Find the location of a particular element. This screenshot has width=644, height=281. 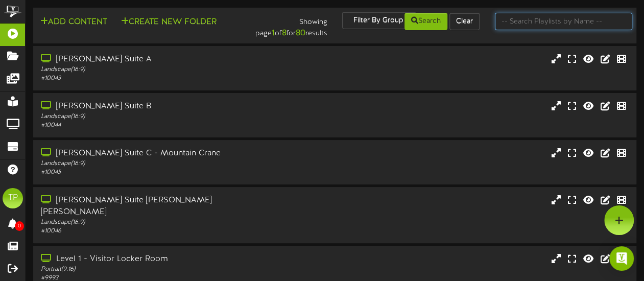

div: # 10043 is located at coordinates (159, 78).